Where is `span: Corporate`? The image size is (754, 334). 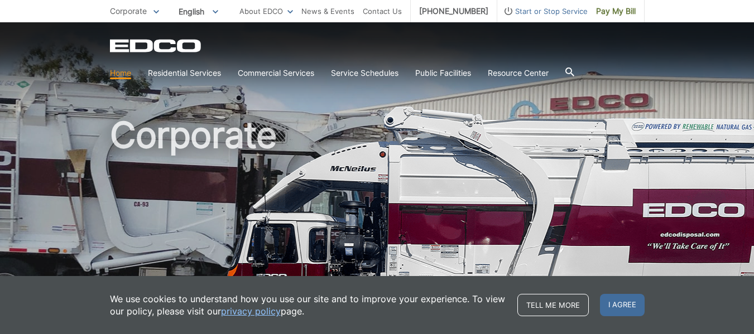
span: Corporate is located at coordinates (128, 11).